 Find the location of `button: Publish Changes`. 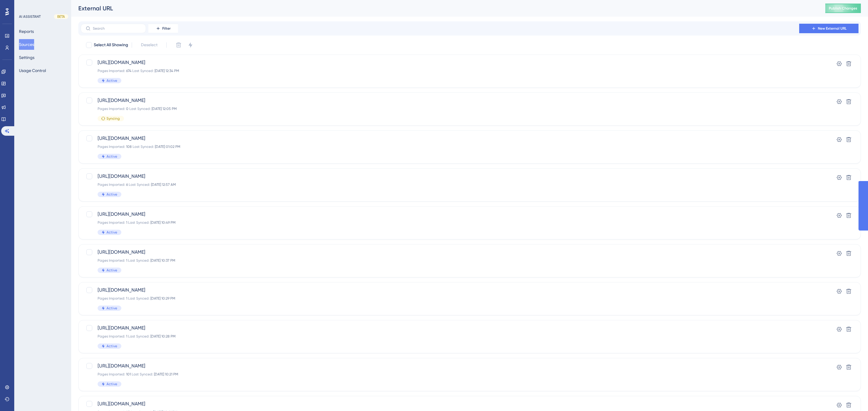

button: Publish Changes is located at coordinates (842, 8).